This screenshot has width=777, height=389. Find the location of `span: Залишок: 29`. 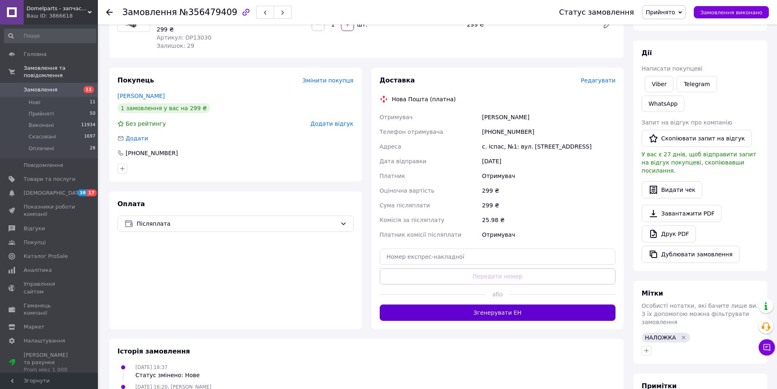

span: Залишок: 29 is located at coordinates (175, 46).